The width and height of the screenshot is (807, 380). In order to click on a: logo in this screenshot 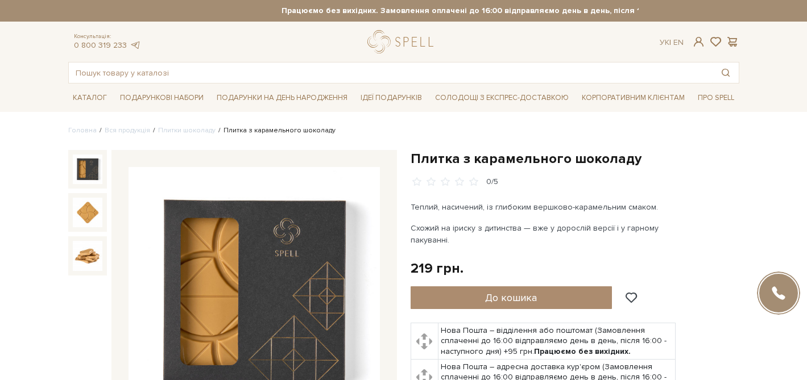, I will do `click(403, 42)`.